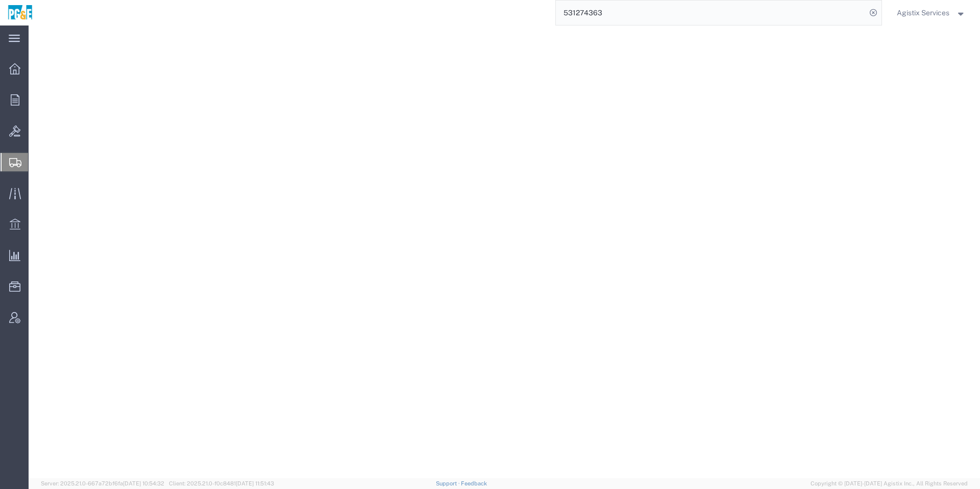 The width and height of the screenshot is (980, 489). Describe the element at coordinates (931, 13) in the screenshot. I see `button: Agistix Services` at that location.